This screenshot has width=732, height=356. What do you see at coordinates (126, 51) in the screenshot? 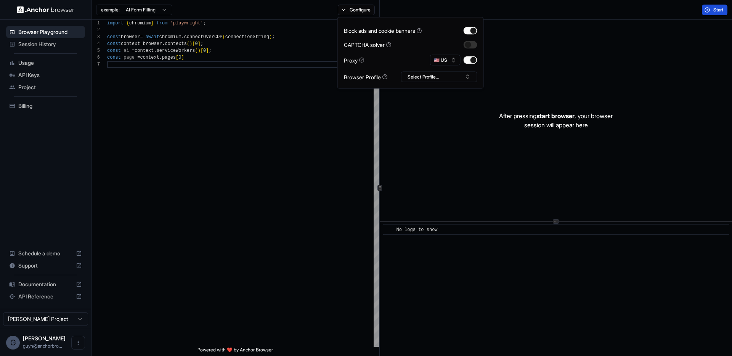
I see `span: ai` at bounding box center [126, 51].